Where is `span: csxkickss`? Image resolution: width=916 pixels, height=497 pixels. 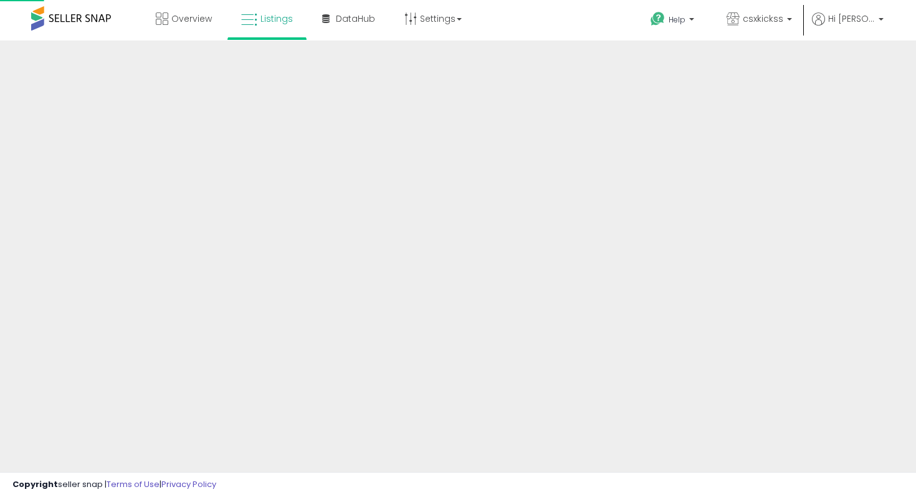
span: csxkickss is located at coordinates (763, 19).